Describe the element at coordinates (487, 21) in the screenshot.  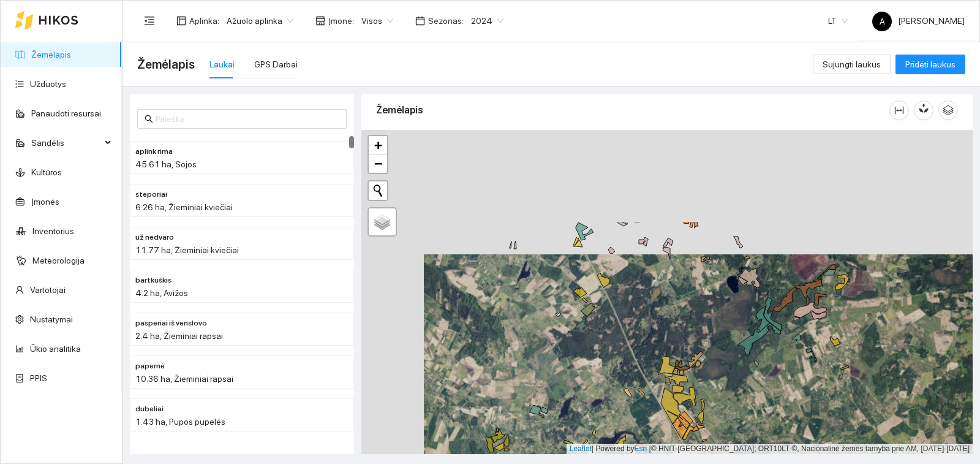
I see `span: 2024` at that location.